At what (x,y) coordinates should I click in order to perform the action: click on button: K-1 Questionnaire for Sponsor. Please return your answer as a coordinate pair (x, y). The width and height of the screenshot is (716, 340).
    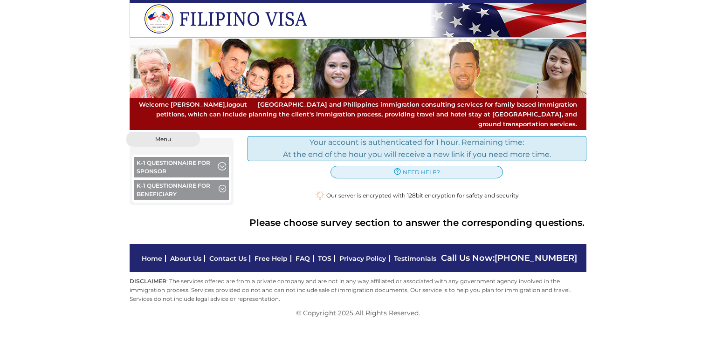
    Looking at the image, I should click on (181, 168).